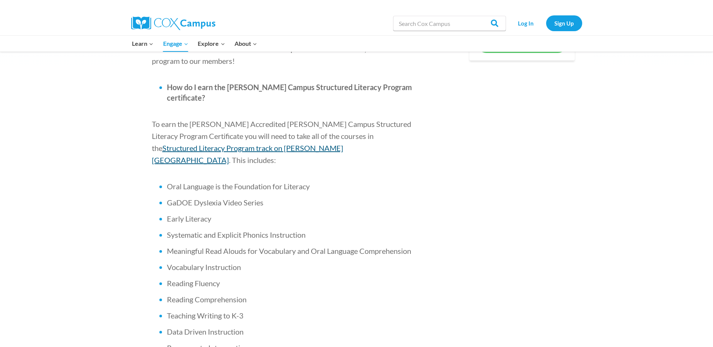  Describe the element at coordinates (212, 44) in the screenshot. I see `button: Child menu of Explore` at that location.